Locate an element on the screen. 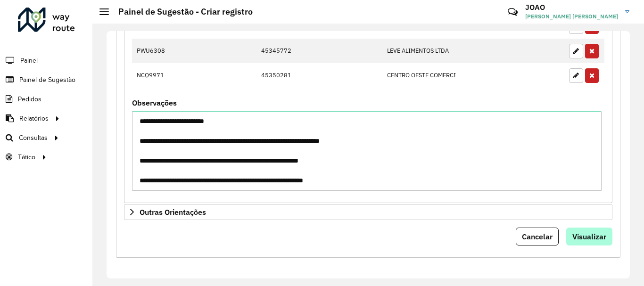 Image resolution: width=644 pixels, height=286 pixels. td: 45350281 is located at coordinates (319, 76).